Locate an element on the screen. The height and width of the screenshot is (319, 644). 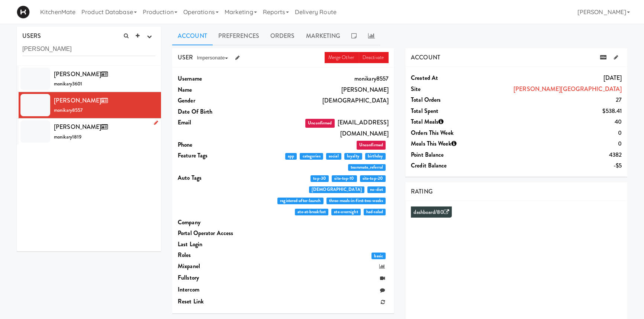
span: monikary1819 is located at coordinates (67, 137).